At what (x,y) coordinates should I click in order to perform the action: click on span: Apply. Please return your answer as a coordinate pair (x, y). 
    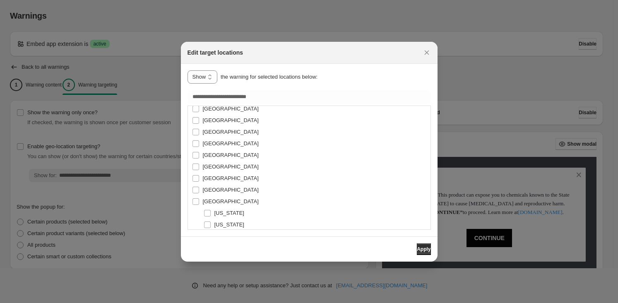
    Looking at the image, I should click on (423, 249).